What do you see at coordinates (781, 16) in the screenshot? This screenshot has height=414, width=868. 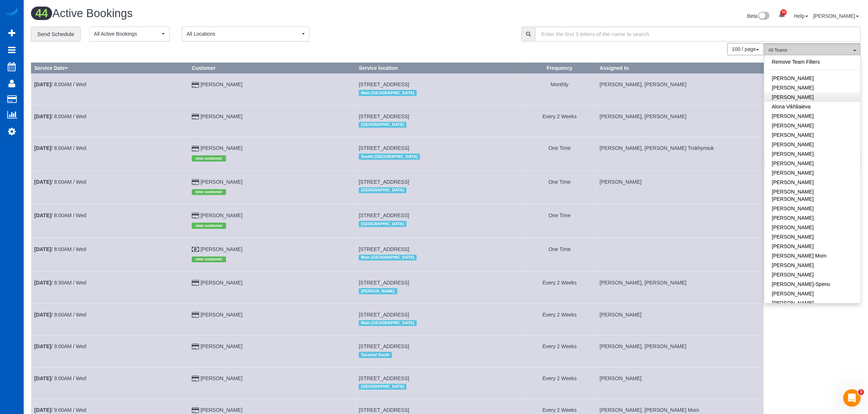 I see `a: 30` at bounding box center [781, 16].